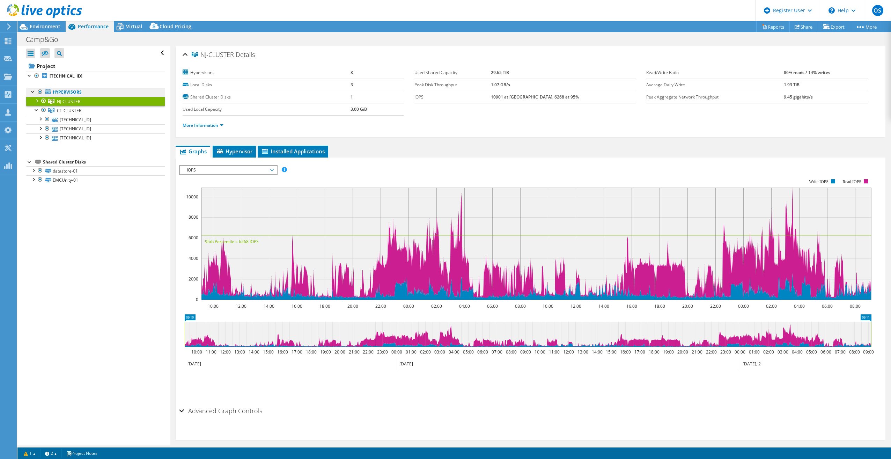 The image size is (891, 459). Describe the element at coordinates (175, 26) in the screenshot. I see `span: Cloud Pricing` at that location.